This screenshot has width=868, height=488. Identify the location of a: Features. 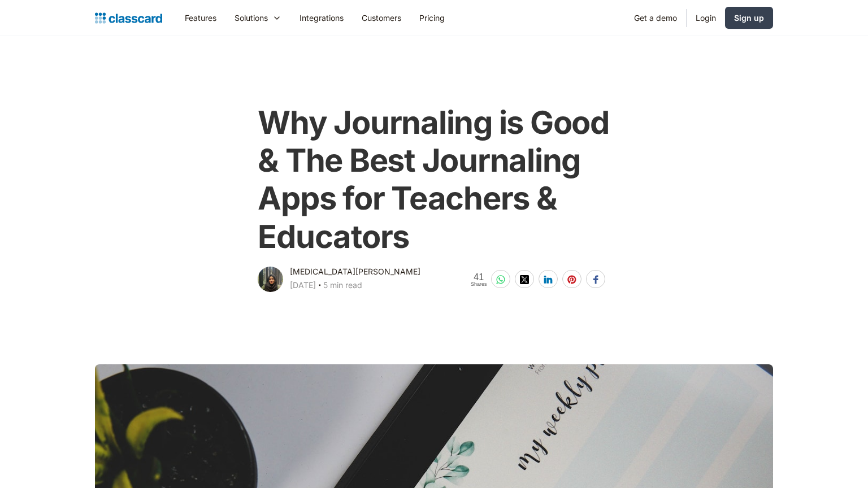
(201, 17).